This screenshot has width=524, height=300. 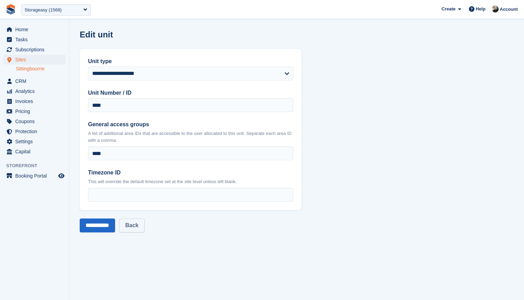 I want to click on span: Account, so click(x=508, y=9).